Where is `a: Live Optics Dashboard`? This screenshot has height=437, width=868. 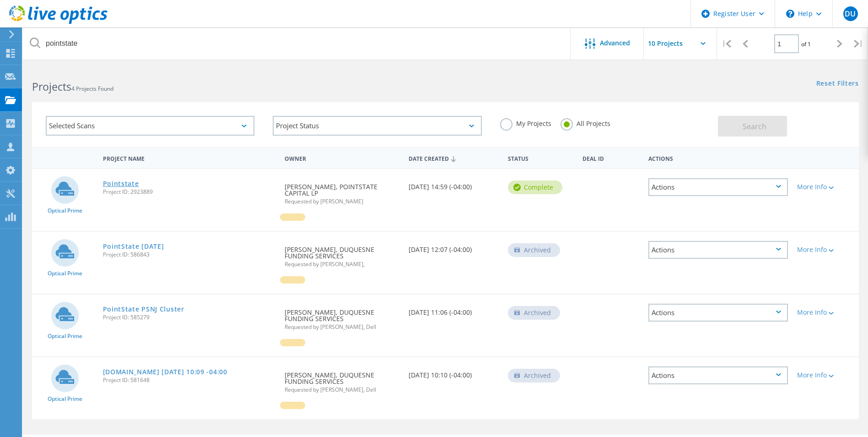 a: Live Optics Dashboard is located at coordinates (58, 22).